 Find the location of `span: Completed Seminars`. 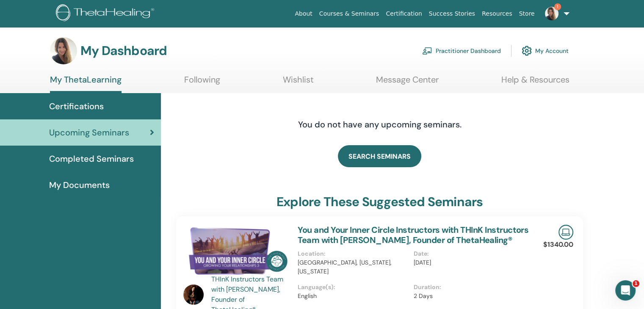

span: Completed Seminars is located at coordinates (91, 159).